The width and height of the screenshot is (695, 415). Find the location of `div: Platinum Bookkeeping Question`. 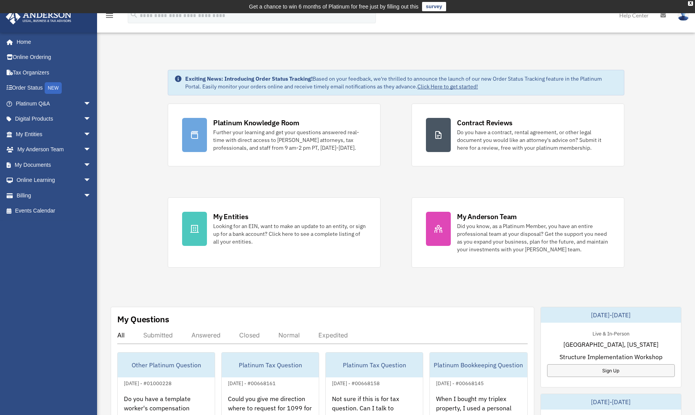

div: Platinum Bookkeeping Question is located at coordinates (478, 365).